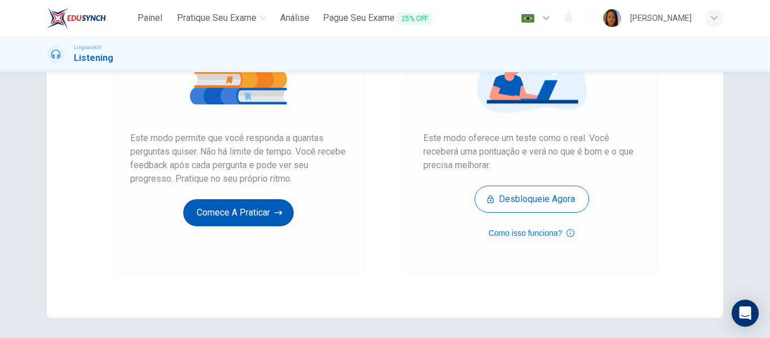 Image resolution: width=770 pixels, height=338 pixels. Describe the element at coordinates (532, 152) in the screenshot. I see `span: Este modo oferece um teste como o real. Você receberá uma pontuação e verá no que é bom e o que p...` at that location.